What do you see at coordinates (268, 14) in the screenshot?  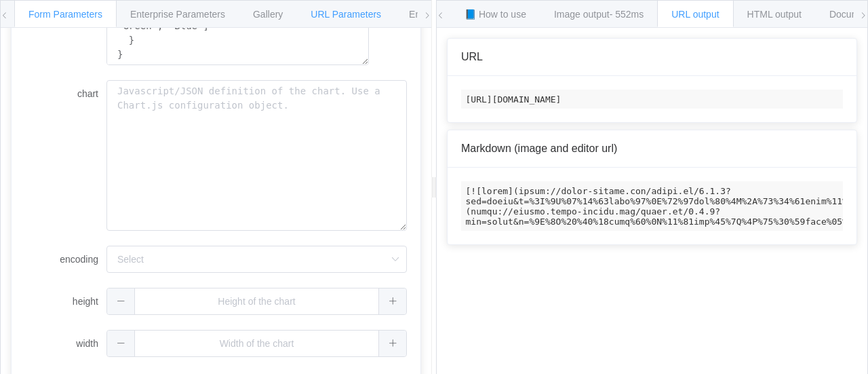 I see `span: Gallery` at bounding box center [268, 14].